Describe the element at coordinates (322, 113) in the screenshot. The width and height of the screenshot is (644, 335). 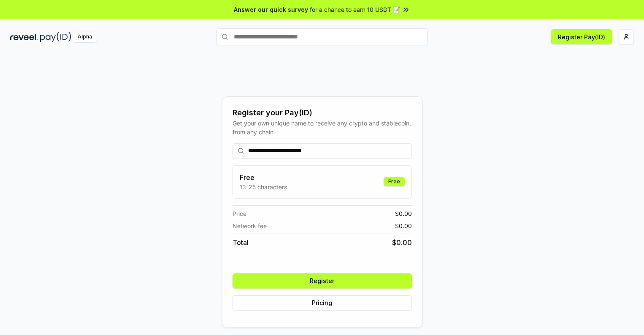
I see `div: Register your Pay(ID)` at that location.